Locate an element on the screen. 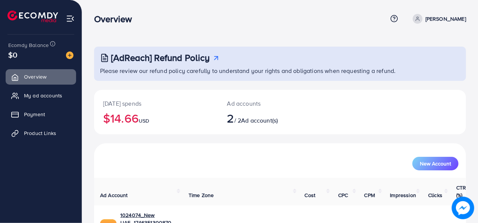  span: Ecomdy Balance is located at coordinates (29, 45).